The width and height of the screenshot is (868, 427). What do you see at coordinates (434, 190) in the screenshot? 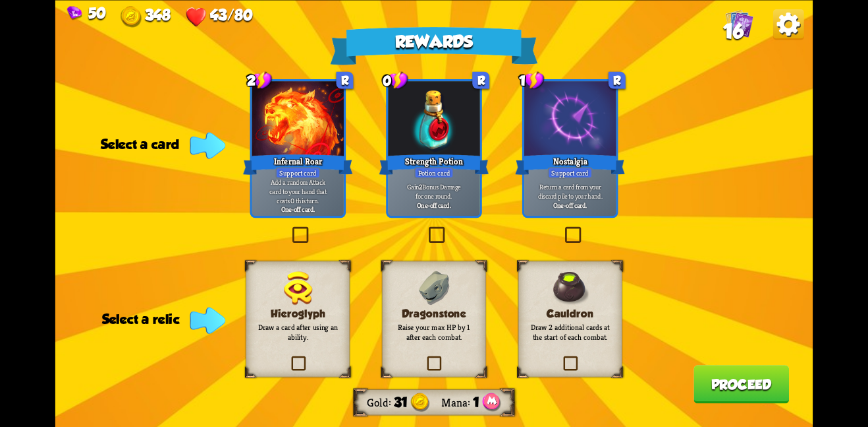
I see `p: Gain Bonus Damage for one round.` at bounding box center [434, 190].